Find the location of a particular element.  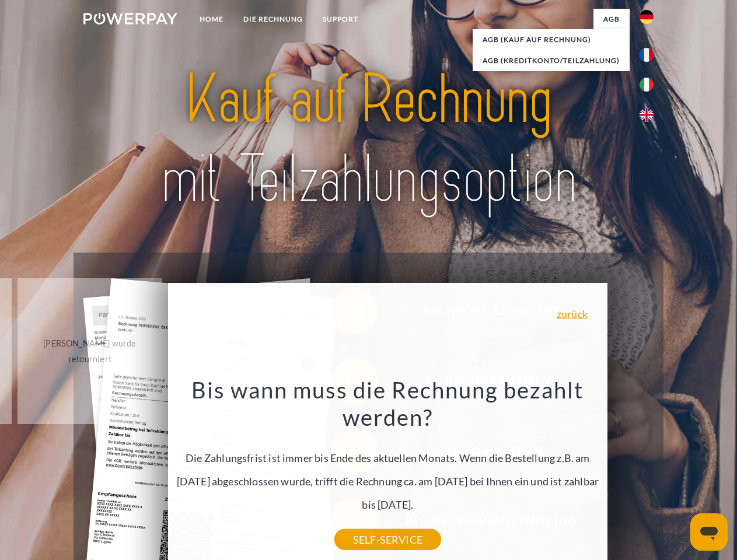

a: SUPPORT is located at coordinates (340, 19).